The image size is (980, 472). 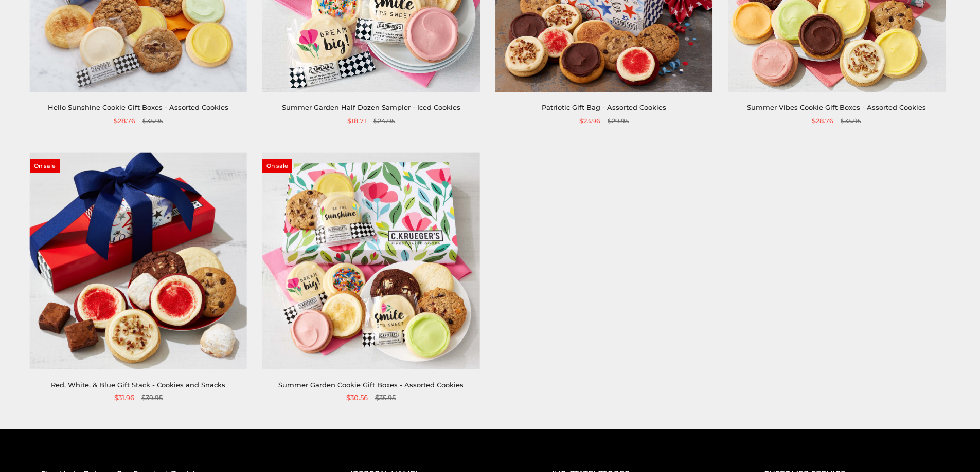 I want to click on span: $29.95, so click(x=618, y=121).